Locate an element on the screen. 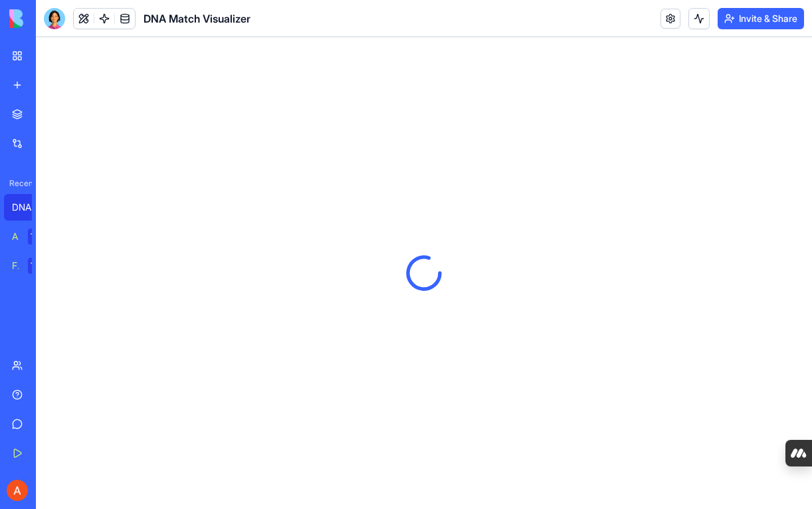  div: Feedback Form is located at coordinates (16, 265).